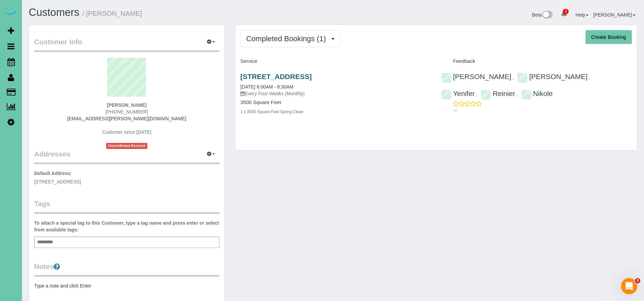 The height and width of the screenshot is (301, 644). Describe the element at coordinates (565, 12) in the screenshot. I see `span: 2` at that location.